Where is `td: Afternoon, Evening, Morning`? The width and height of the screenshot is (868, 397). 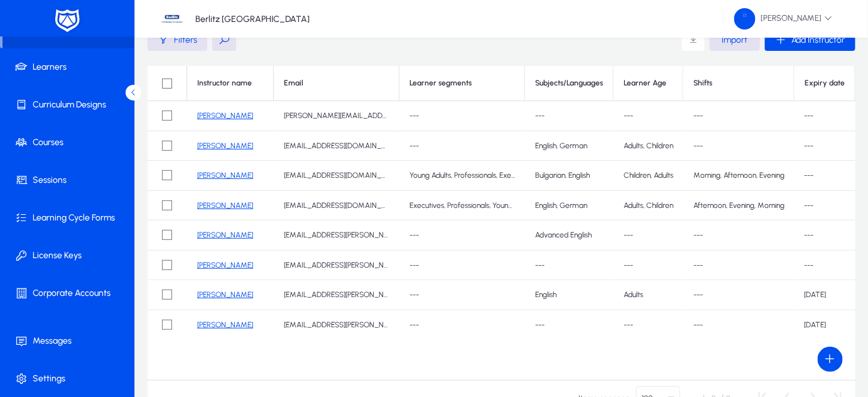 td: Afternoon, Evening, Morning is located at coordinates (739, 206).